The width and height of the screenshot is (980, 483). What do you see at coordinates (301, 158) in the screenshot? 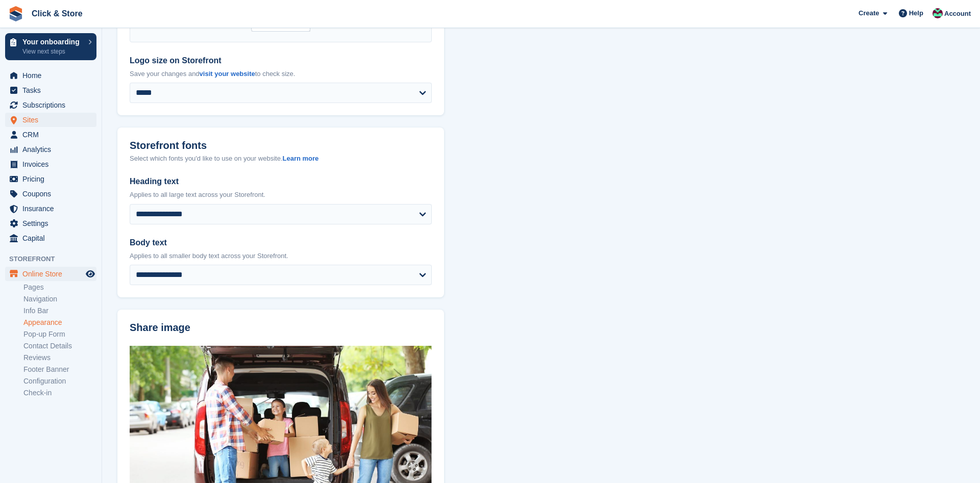
I see `a: Learn more` at bounding box center [301, 158].